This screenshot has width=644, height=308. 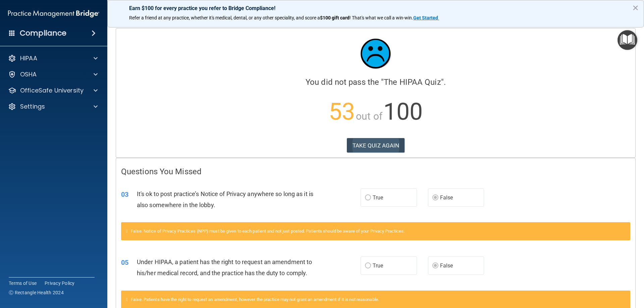 What do you see at coordinates (36, 293) in the screenshot?
I see `span: Ⓒ Rectangle Health 2024` at bounding box center [36, 293].